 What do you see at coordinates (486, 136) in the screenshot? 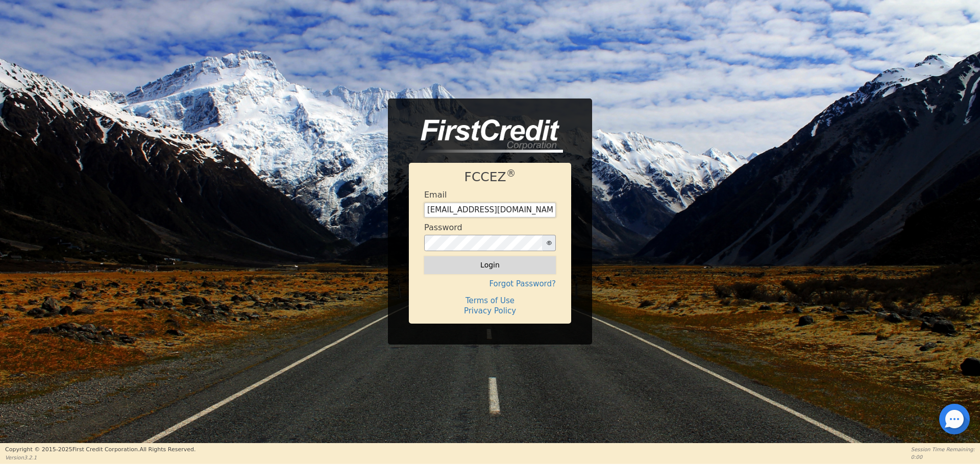
I see `img: logo-CMu_cnol.png` at bounding box center [486, 136].